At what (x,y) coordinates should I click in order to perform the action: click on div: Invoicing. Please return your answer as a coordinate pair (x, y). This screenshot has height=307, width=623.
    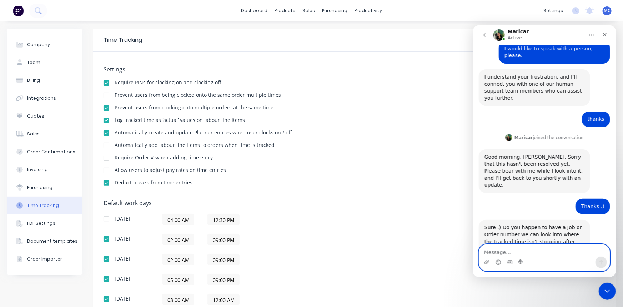
    Looking at the image, I should click on (38, 170).